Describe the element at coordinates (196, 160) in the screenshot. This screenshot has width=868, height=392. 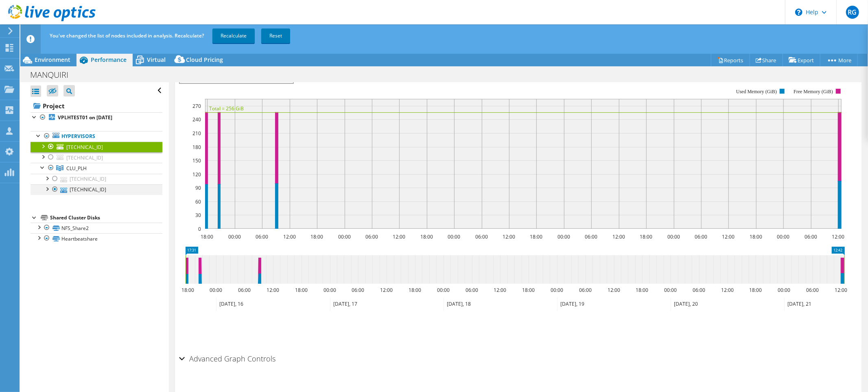
I see `text: 150` at that location.